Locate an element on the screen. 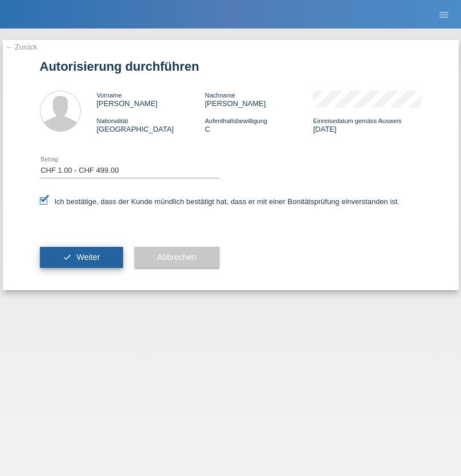 Image resolution: width=461 pixels, height=476 pixels. h1: Autorisierung durchführen is located at coordinates (230, 66).